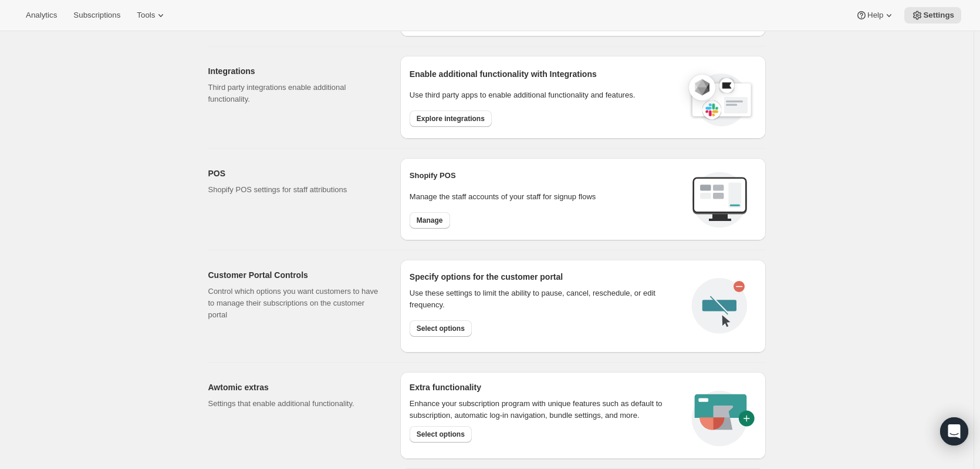  What do you see at coordinates (546, 299) in the screenshot?
I see `div: Use these settings to limit the ability to pause, cancel, reschedule, or edit frequency.` at bounding box center [546, 299].